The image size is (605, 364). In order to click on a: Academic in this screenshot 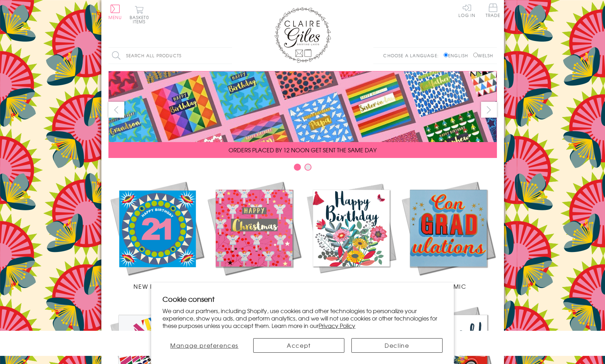, I will do `click(448, 235)`.